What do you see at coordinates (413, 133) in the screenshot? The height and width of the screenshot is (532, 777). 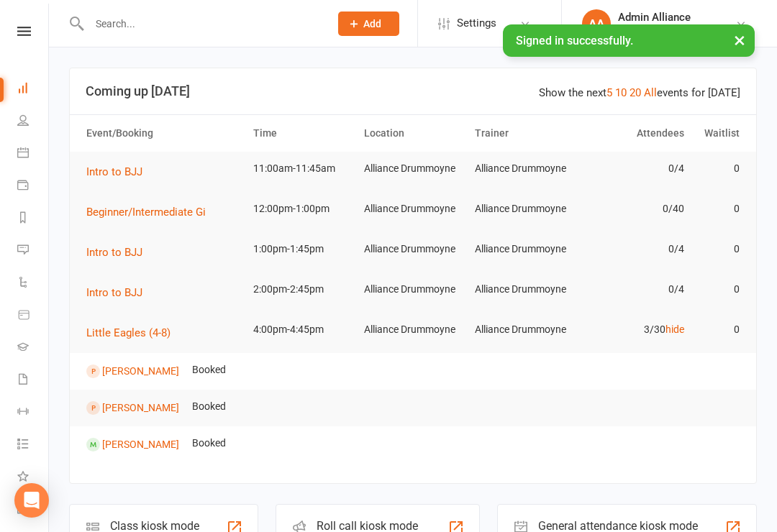 I see `th: Location` at bounding box center [413, 133].